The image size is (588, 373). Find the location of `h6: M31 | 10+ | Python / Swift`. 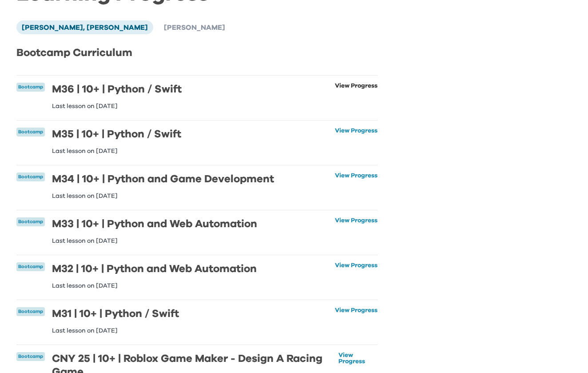

h6: M31 | 10+ | Python / Swift is located at coordinates (116, 314).